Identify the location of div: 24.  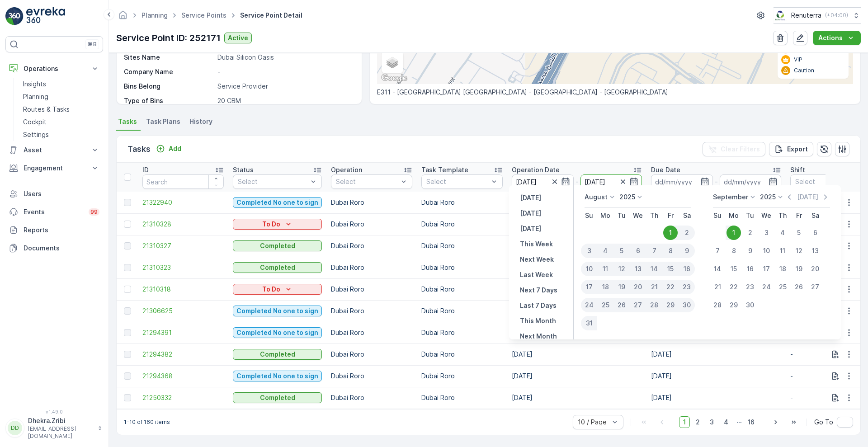
(767, 287).